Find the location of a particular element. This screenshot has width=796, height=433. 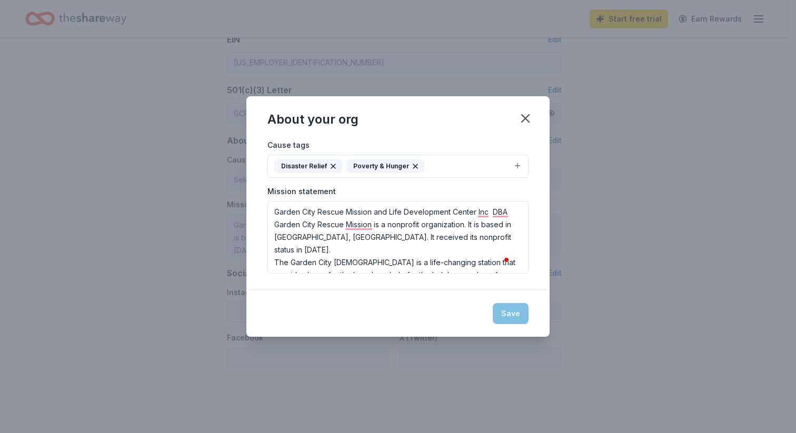

div: Disaster Relief is located at coordinates (308, 166).